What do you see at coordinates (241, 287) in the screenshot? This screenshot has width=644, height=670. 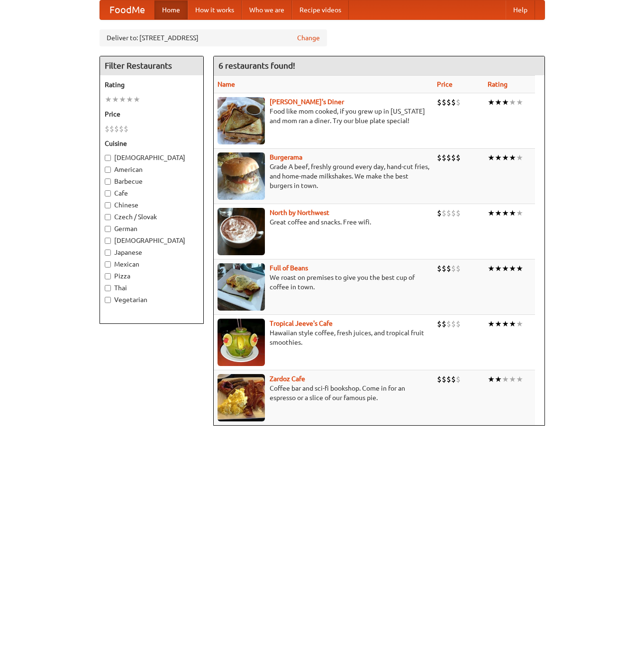 I see `img: beans.jpg` at bounding box center [241, 287].